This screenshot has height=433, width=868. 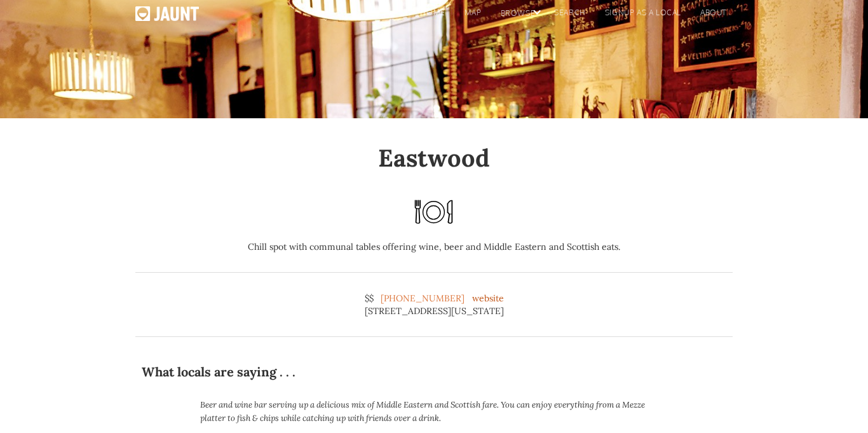 I want to click on a: signup as a local, so click(x=640, y=16).